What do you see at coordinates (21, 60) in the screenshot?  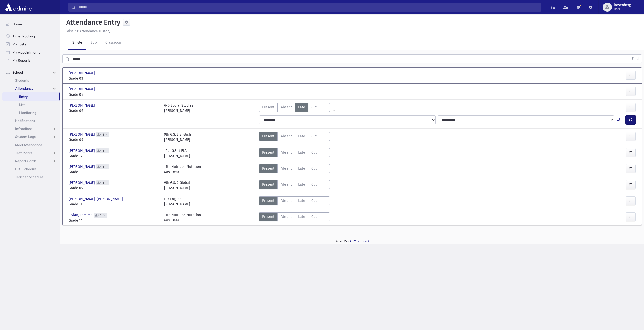 I see `span: My Reports` at bounding box center [21, 60].